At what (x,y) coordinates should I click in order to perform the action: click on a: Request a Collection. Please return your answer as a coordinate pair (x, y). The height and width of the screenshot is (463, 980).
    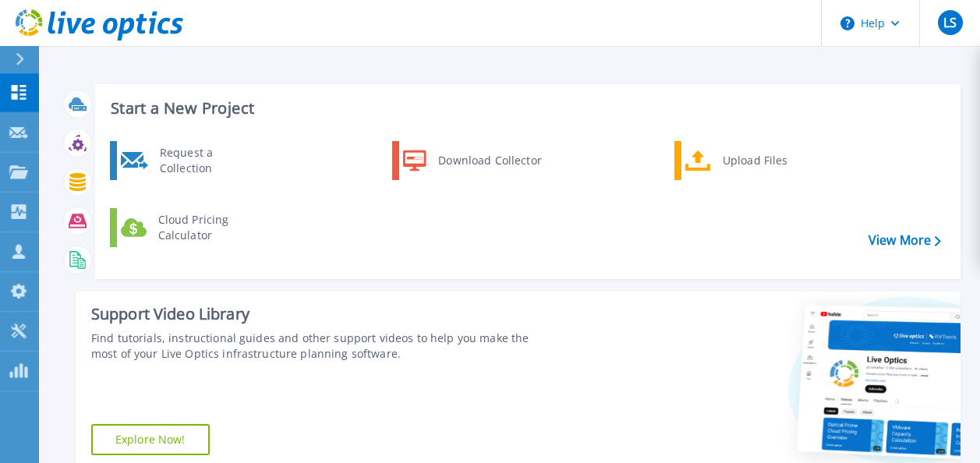
    Looking at the image, I should click on (189, 161).